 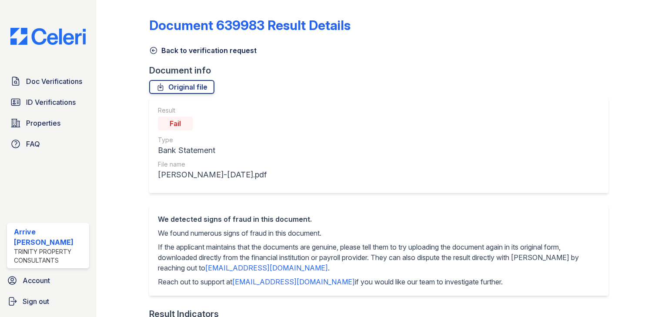 I want to click on img: CE_Logo_Blue-a8612792a0a2168367f1c8372b55b34899dd931a85d93a1a3d3e32e68fde9ad4.png, so click(x=48, y=36).